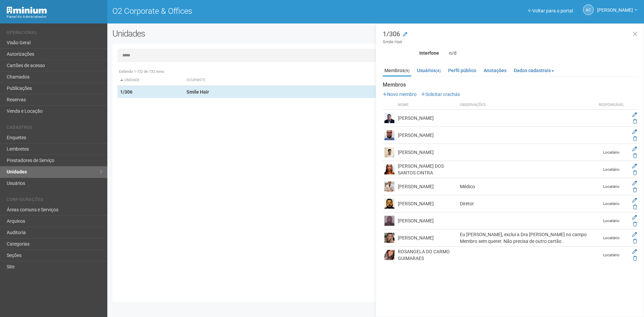 This screenshot has width=644, height=317. I want to click on a: Dados cadastrais, so click(534, 71).